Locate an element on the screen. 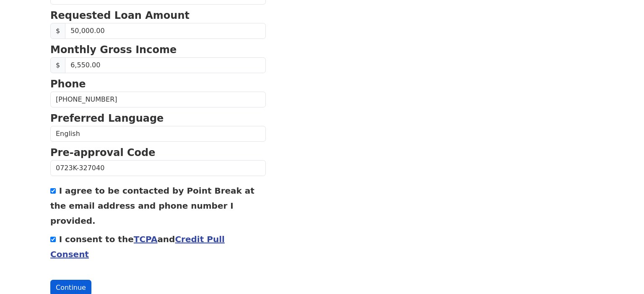  input: Phone is located at coordinates (158, 99).